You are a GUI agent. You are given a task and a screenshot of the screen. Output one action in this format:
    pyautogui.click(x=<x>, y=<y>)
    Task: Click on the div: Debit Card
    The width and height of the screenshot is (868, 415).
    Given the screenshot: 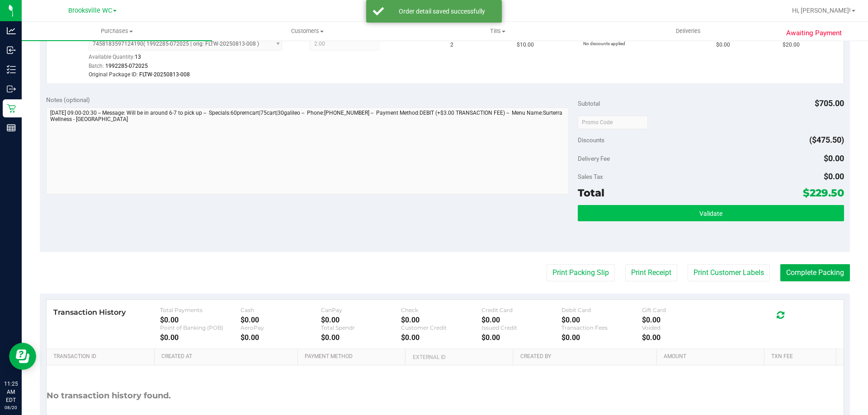 What is the action you would take?
    pyautogui.click(x=602, y=309)
    